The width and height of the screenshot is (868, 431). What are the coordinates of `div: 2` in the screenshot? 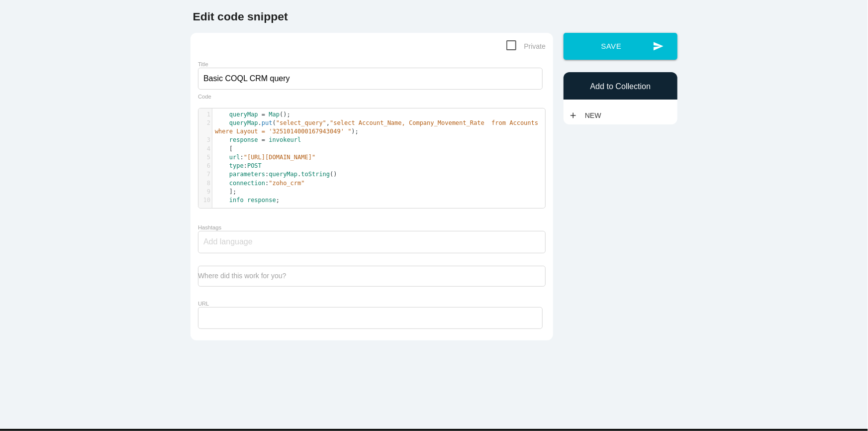 It's located at (205, 123).